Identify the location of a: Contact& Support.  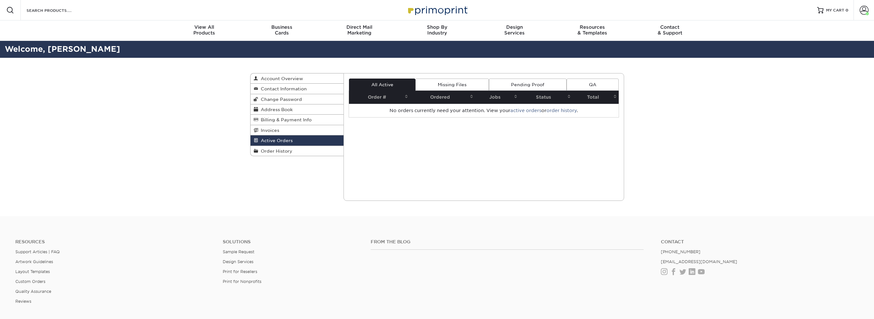
(670, 31).